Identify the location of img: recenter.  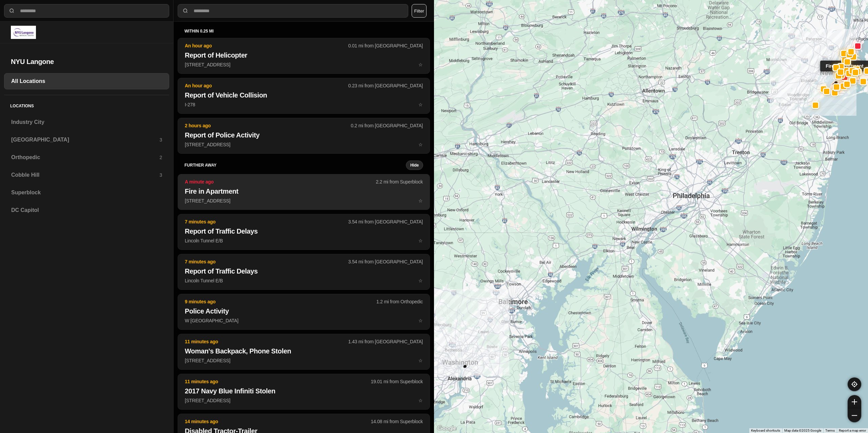
(854, 384).